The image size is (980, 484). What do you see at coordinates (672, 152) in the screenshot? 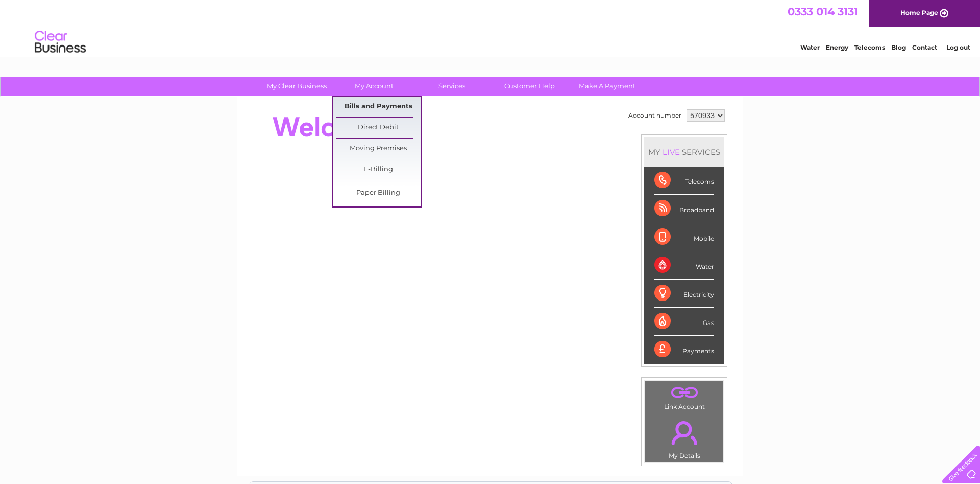
I see `div: LIVE` at bounding box center [672, 152].